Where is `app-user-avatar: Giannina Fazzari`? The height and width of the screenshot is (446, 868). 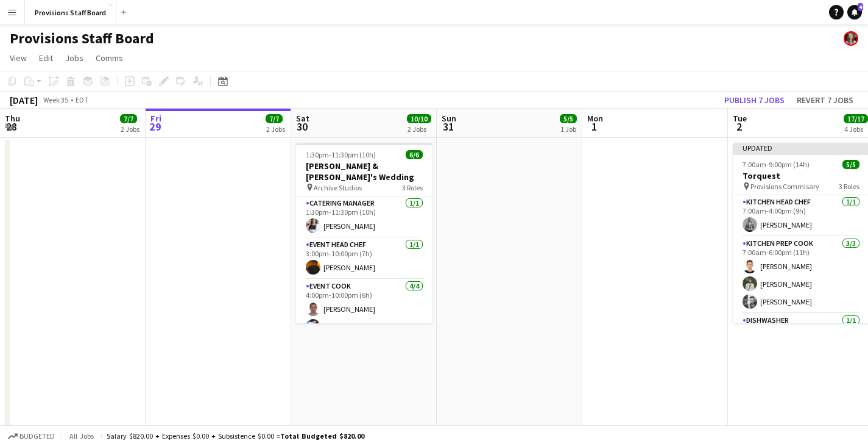 app-user-avatar: Giannina Fazzari is located at coordinates (851, 39).